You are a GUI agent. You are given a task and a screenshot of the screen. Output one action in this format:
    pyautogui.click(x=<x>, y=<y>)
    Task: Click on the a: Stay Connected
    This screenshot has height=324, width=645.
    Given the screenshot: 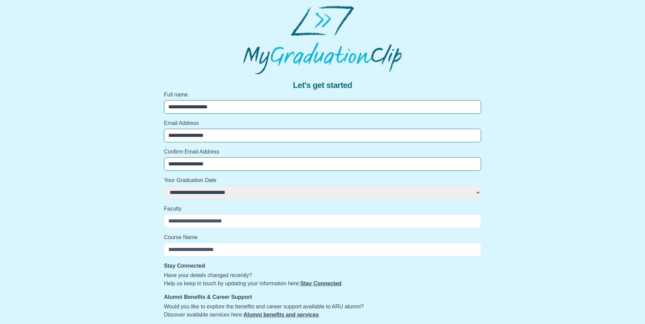 What is the action you would take?
    pyautogui.click(x=320, y=283)
    